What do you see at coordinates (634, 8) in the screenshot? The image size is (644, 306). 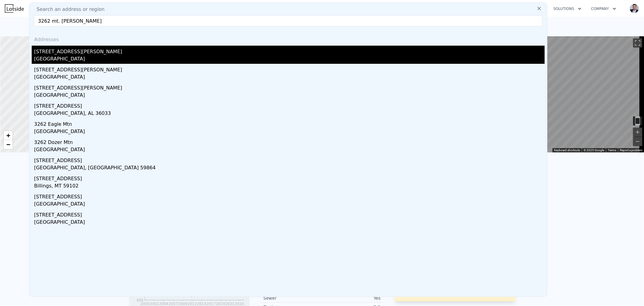 I see `img: avatar` at bounding box center [634, 8].